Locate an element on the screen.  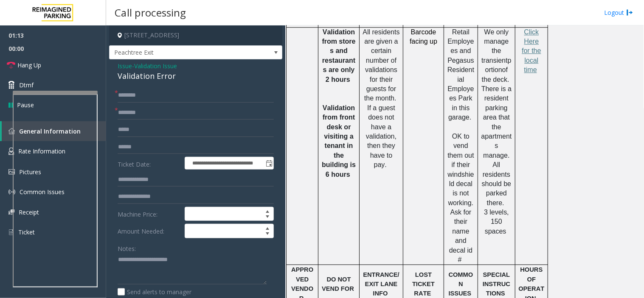
a: General Information is located at coordinates (54, 131).